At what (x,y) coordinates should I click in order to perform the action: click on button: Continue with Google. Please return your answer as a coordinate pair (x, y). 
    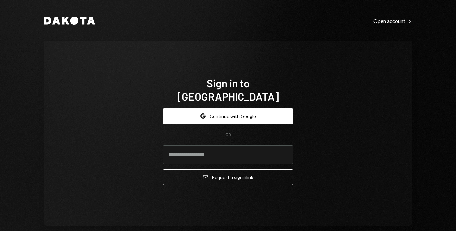
    Looking at the image, I should click on (228, 116).